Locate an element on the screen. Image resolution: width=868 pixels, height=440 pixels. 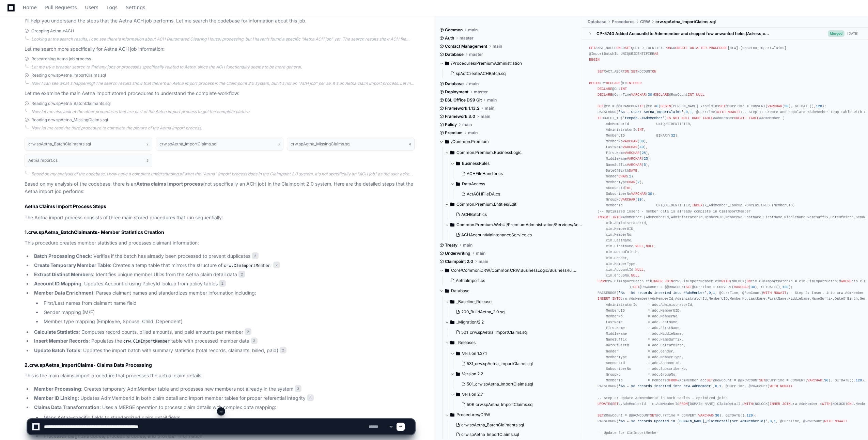
span: 5 is located at coordinates (147, 161).